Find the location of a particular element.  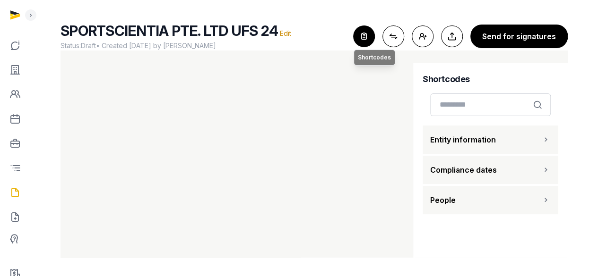

span: Edit is located at coordinates (285, 33).